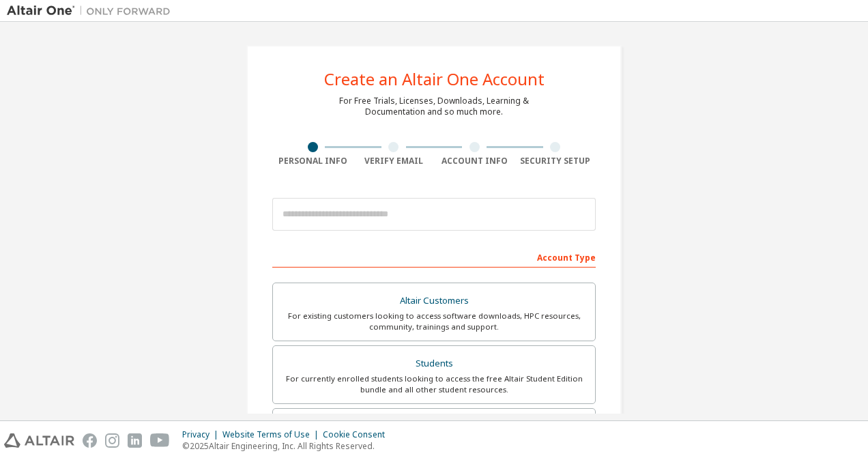  What do you see at coordinates (160, 440) in the screenshot?
I see `img: youtube.svg` at bounding box center [160, 440].